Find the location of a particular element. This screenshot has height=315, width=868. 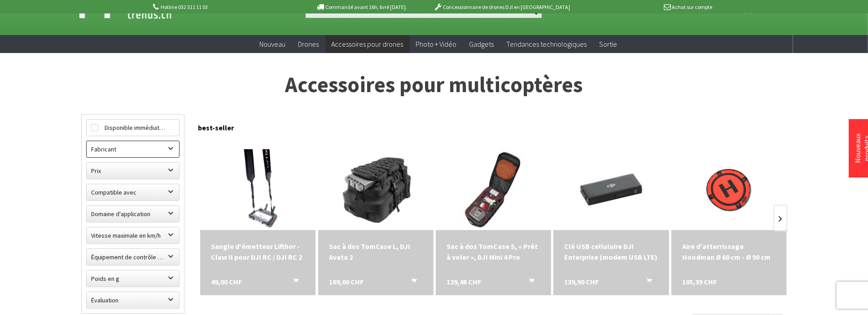

a: Accessoires pour drones is located at coordinates (367, 44).